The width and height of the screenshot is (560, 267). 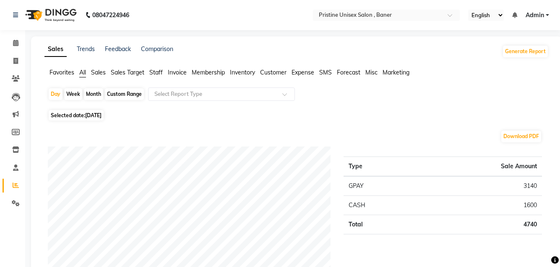 I want to click on td: 3140, so click(x=479, y=186).